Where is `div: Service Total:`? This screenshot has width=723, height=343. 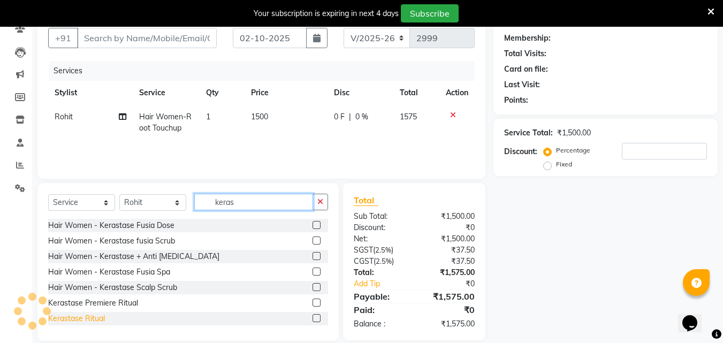 div: Service Total: is located at coordinates (528, 133).